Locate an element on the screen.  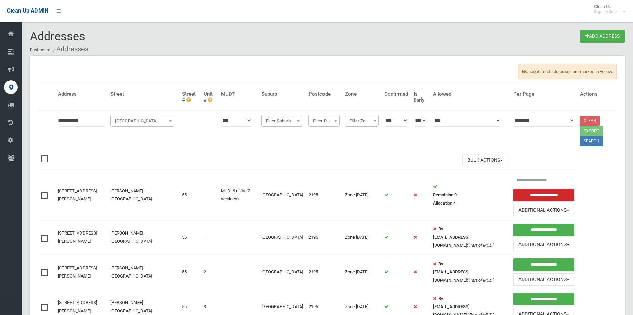
h4: Street # is located at coordinates (190, 97).